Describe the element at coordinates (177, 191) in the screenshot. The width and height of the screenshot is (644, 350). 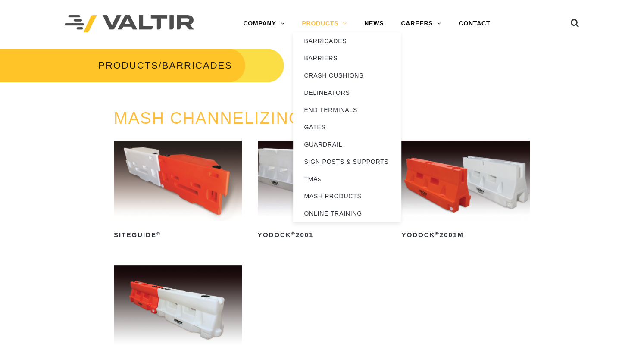
I see `a: SiteGuide®` at that location.